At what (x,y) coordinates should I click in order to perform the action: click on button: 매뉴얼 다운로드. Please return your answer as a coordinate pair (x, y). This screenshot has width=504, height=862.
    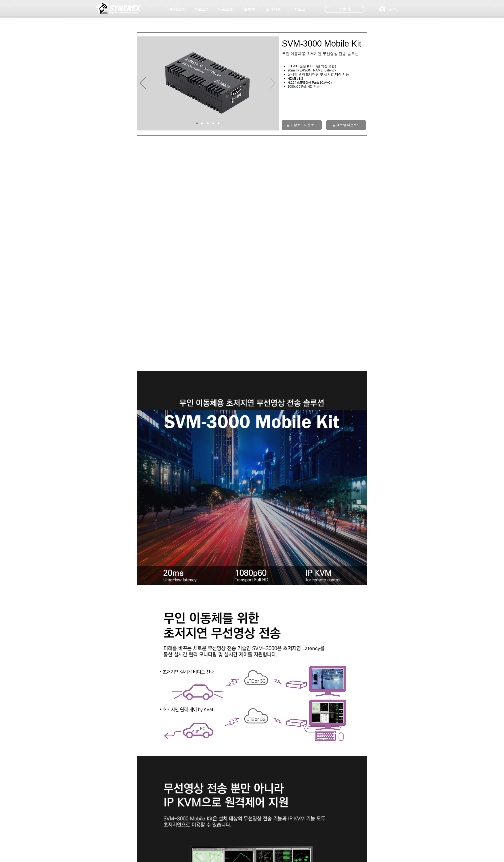
    Looking at the image, I should click on (346, 125).